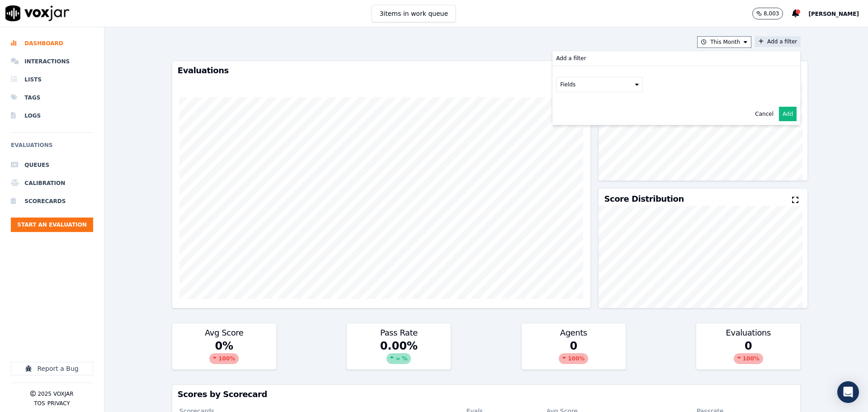 The image size is (868, 412). I want to click on a: Tags, so click(52, 98).